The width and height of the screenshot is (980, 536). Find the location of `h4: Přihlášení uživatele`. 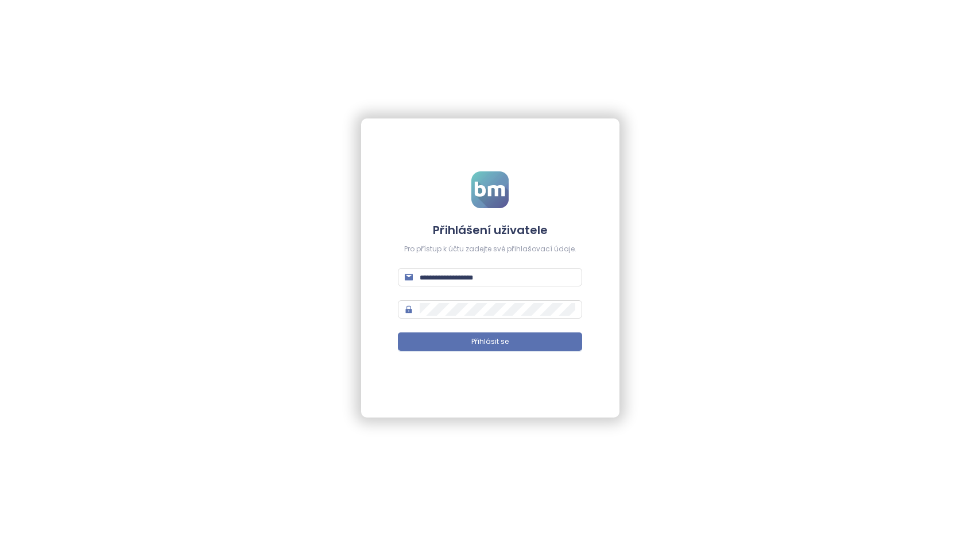

h4: Přihlášení uživatele is located at coordinates (490, 230).